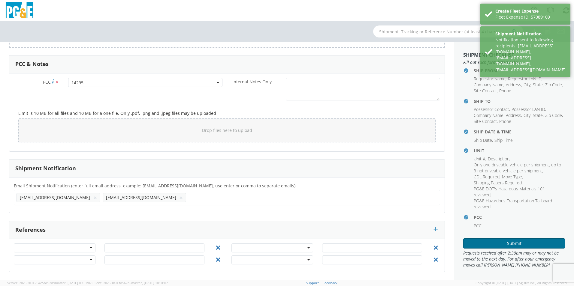 This screenshot has height=286, width=574. I want to click on span: Move Type, so click(512, 177).